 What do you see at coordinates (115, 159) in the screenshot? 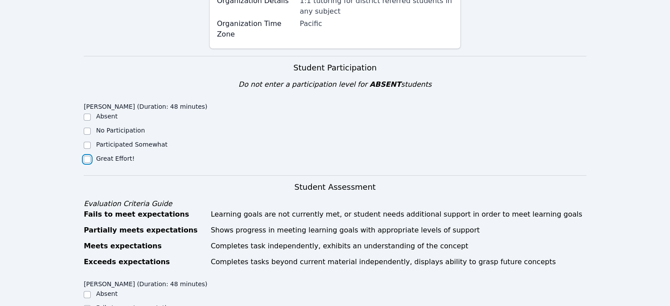
I see `label: Great Effort!` at bounding box center [115, 159].